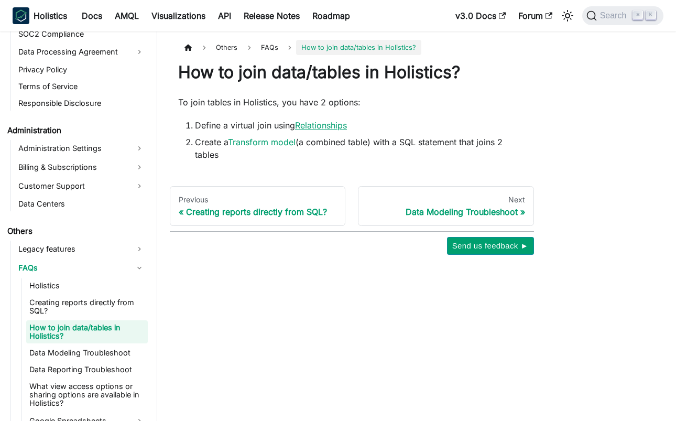 This screenshot has height=421, width=676. Describe the element at coordinates (358, 47) in the screenshot. I see `span: How to join data/tables in Holistics?` at that location.